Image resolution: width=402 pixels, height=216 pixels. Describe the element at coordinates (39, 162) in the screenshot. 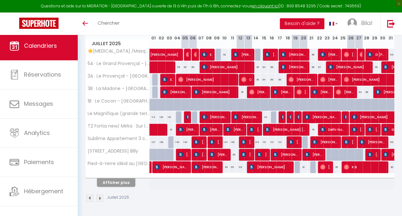

I see `span: Paiements` at that location.